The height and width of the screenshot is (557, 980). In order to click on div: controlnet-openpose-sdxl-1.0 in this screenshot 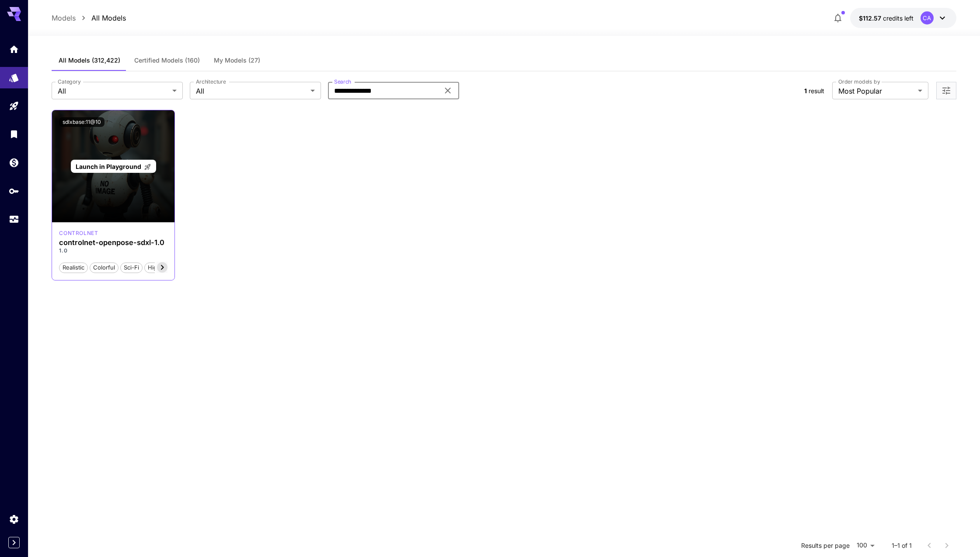, I will do `click(113, 242)`.